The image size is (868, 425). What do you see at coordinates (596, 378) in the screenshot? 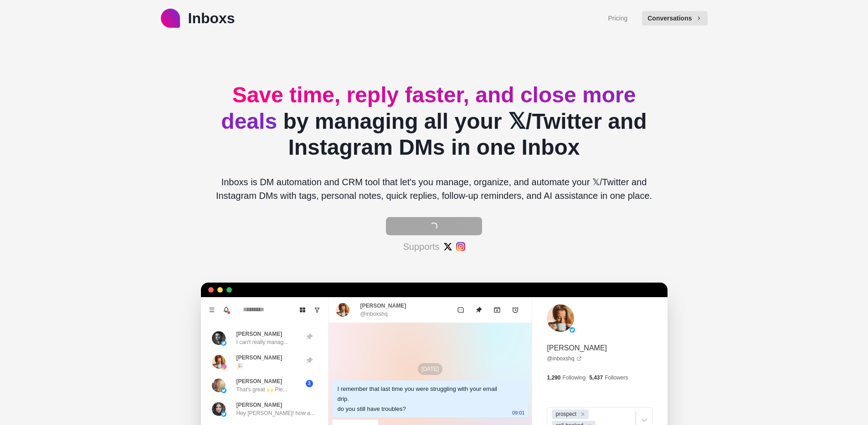
I see `p: 5,437` at bounding box center [596, 378].